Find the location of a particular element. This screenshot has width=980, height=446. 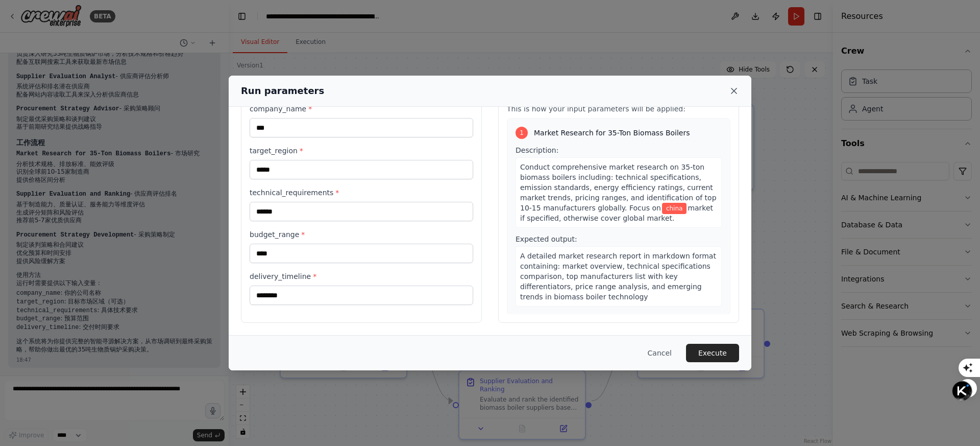

button: Execute is located at coordinates (713, 353).